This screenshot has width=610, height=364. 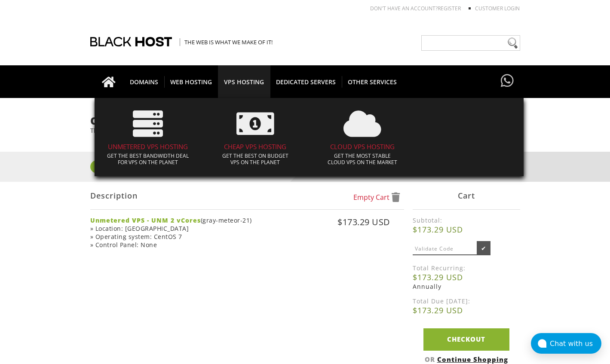 What do you see at coordinates (97, 166) in the screenshot?
I see `span: 1` at bounding box center [97, 166].